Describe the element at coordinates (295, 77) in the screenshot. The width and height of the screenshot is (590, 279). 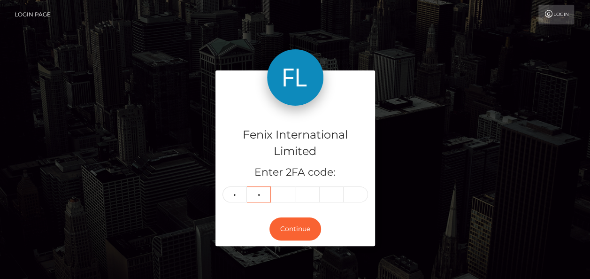
I see `img: Fenix International Limited` at that location.